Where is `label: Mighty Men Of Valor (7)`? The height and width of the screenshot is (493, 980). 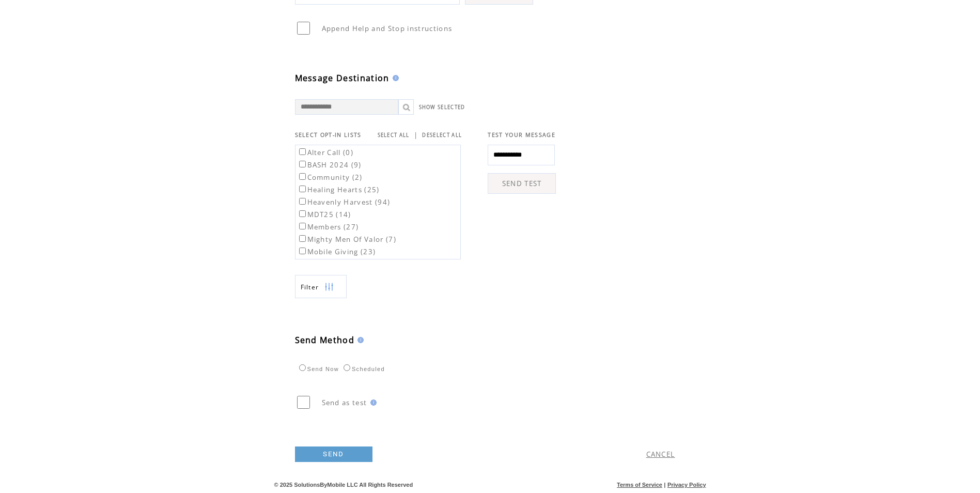 label: Mighty Men Of Valor (7) is located at coordinates (347, 239).